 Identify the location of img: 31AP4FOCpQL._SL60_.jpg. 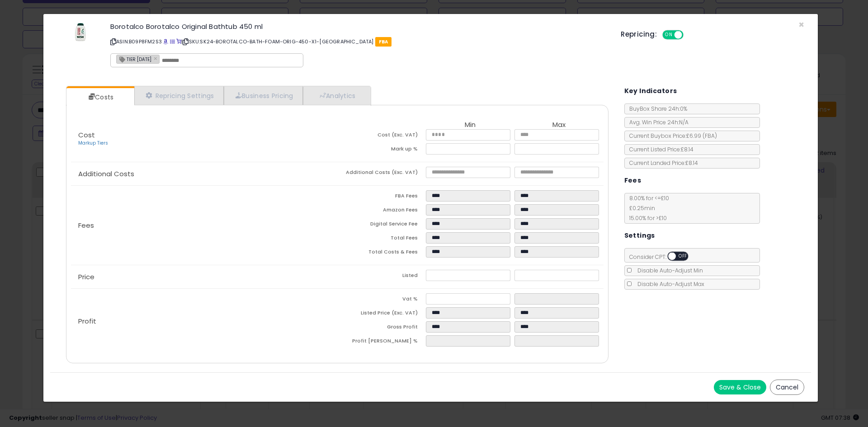
(80, 32).